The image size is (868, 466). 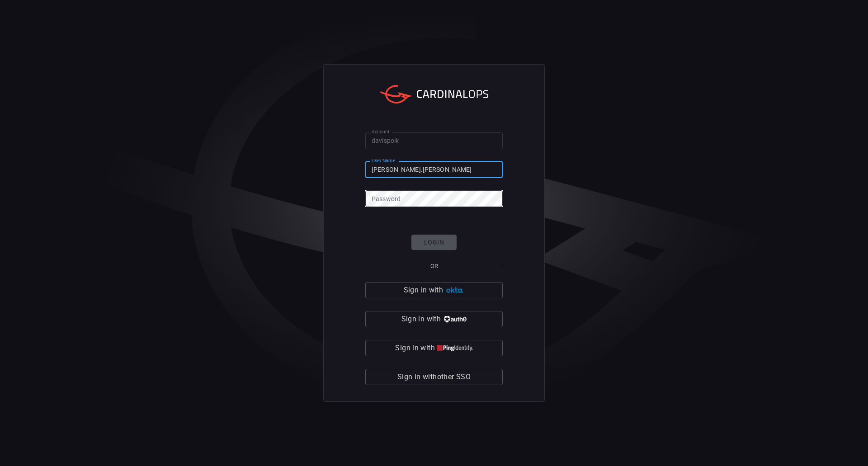 I want to click on span: Sign in with other SSO, so click(x=434, y=377).